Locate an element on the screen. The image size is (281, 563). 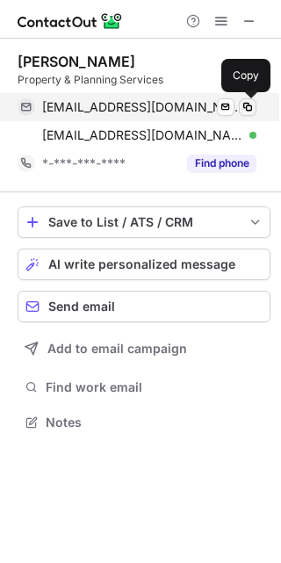
button: Add to email campaign is located at coordinates (144, 349).